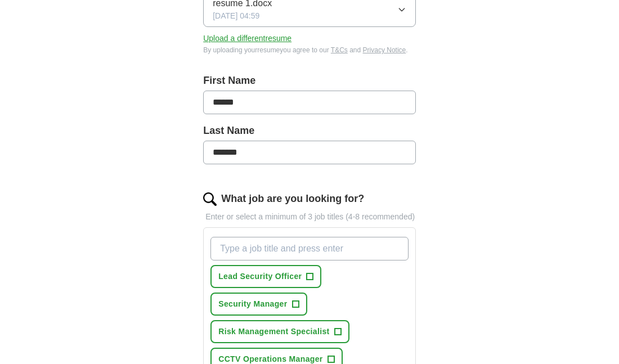 The image size is (619, 364). What do you see at coordinates (339, 50) in the screenshot?
I see `a: T&Cs` at bounding box center [339, 50].